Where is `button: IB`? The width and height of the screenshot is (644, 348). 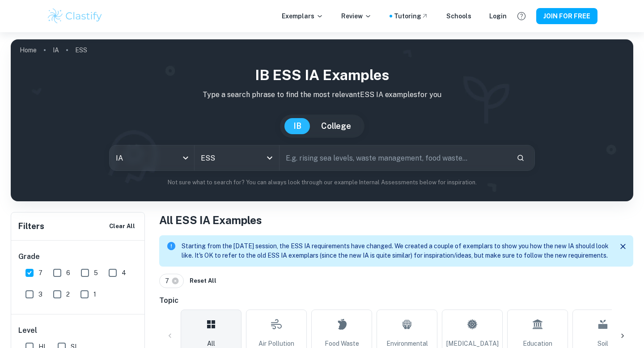 button: IB is located at coordinates (297, 126).